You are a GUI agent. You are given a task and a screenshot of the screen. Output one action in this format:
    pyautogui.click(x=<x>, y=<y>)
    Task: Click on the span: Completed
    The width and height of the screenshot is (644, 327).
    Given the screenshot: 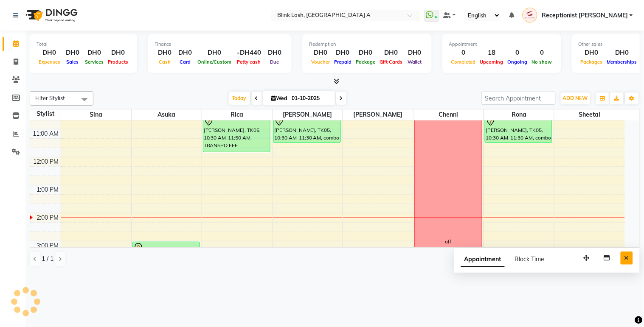 What is the action you would take?
    pyautogui.click(x=464, y=62)
    